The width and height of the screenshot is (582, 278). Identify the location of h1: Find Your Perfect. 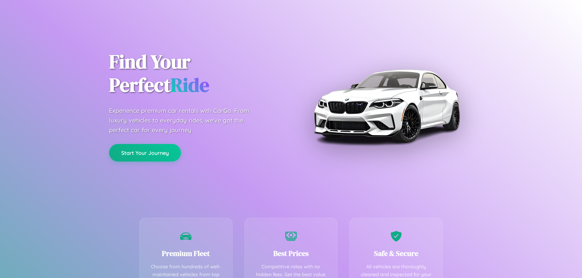
(195, 74).